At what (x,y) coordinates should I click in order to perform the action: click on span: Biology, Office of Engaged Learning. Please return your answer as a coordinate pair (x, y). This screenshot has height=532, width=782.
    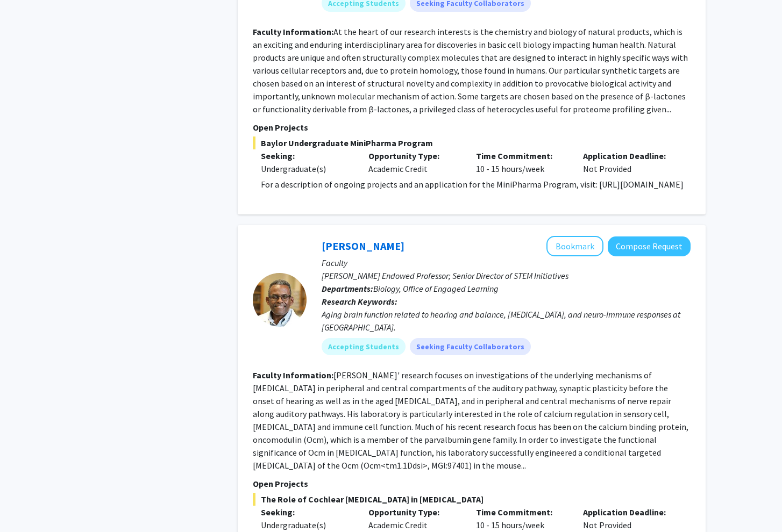
    Looking at the image, I should click on (436, 289).